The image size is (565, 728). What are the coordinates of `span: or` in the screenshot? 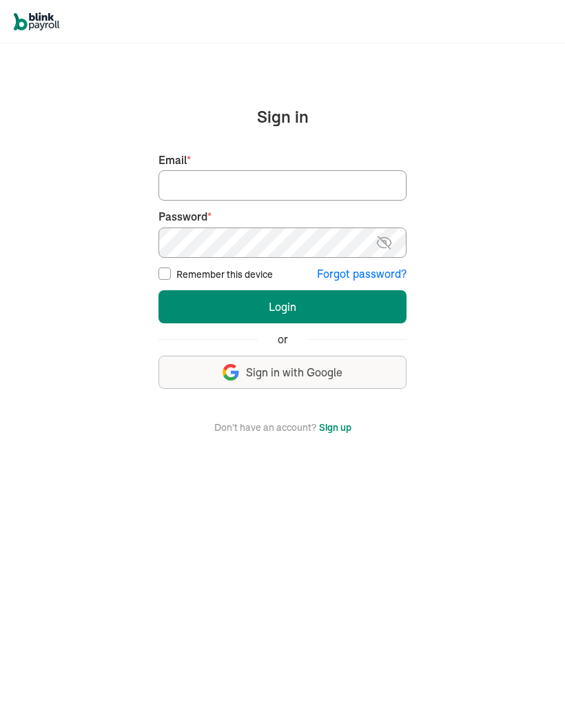 It's located at (282, 339).